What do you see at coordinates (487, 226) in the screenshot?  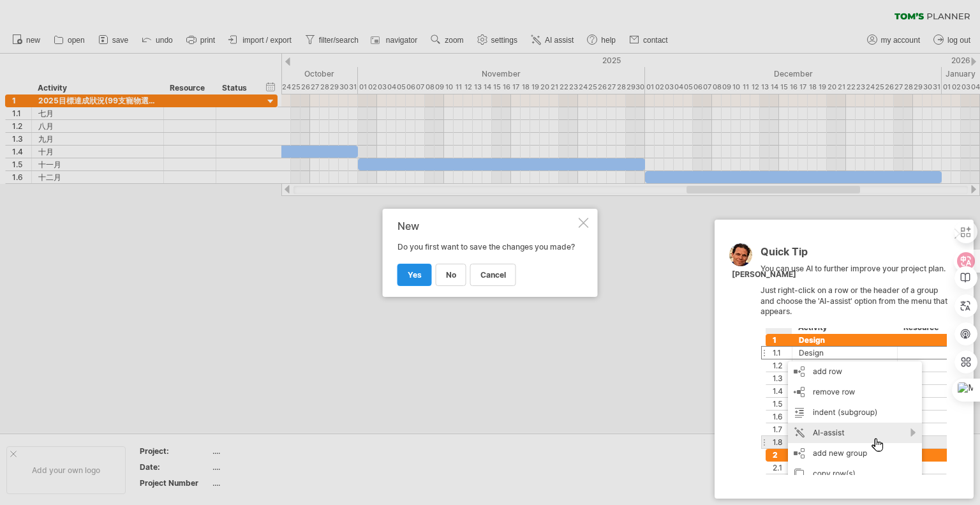 I see `div: New` at bounding box center [487, 226].